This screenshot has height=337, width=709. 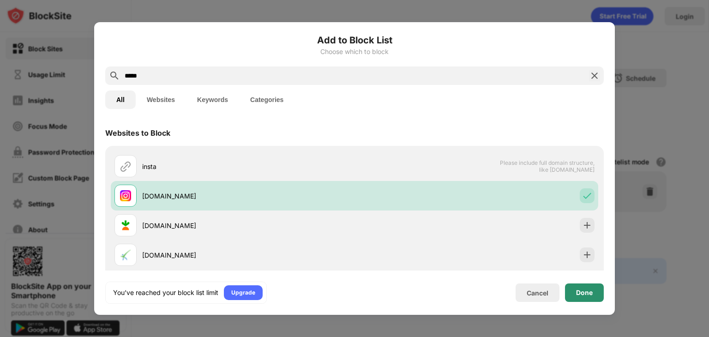 What do you see at coordinates (267, 100) in the screenshot?
I see `button: Categories` at bounding box center [267, 100].